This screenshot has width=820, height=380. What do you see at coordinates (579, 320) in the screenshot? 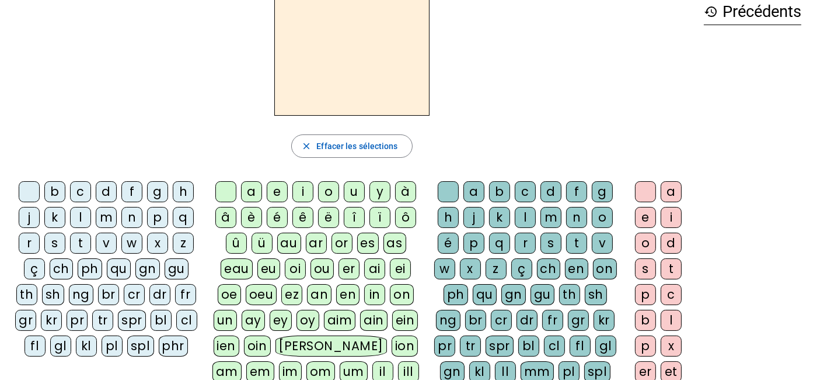
I see `div: gr` at bounding box center [579, 320].